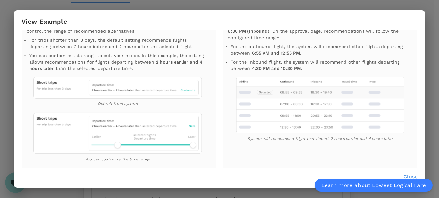 This screenshot has width=439, height=198. Describe the element at coordinates (44, 22) in the screenshot. I see `h3: View Example` at that location.